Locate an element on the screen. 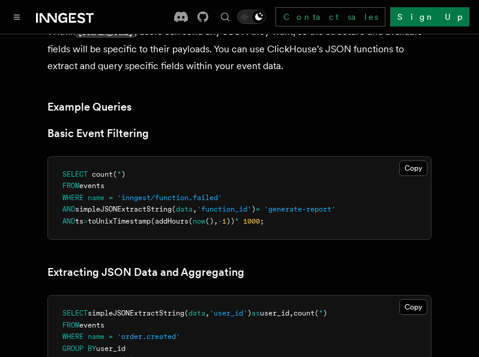 This screenshot has height=357, width=479. span: 1000 is located at coordinates (252, 221).